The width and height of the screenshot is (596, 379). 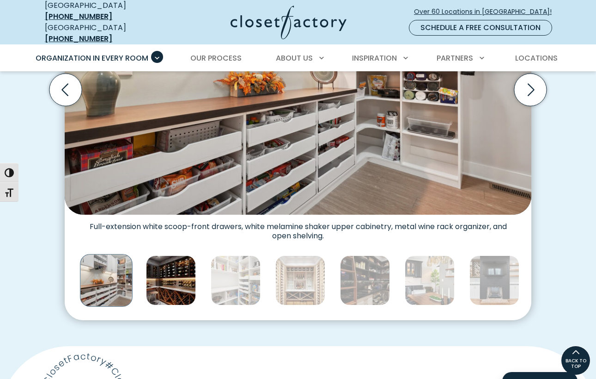 I want to click on img: Modern wine room with black shelving, exposed brick walls, under-cabinet lighting, and marble cou..., so click(x=171, y=280).